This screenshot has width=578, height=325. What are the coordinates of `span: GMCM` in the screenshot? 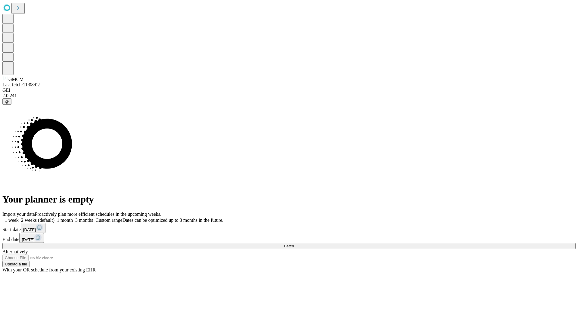 It's located at (16, 79).